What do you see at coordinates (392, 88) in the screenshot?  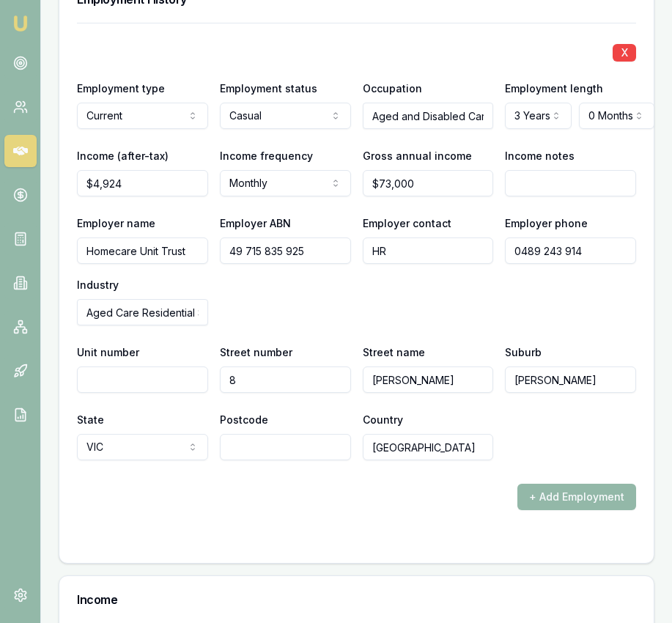 I see `label: Occupation` at bounding box center [392, 88].